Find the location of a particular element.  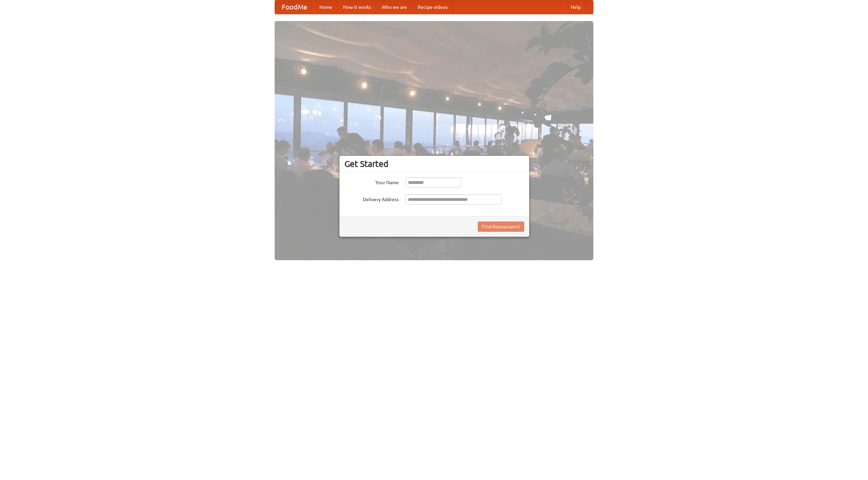

a: Home is located at coordinates (326, 7).